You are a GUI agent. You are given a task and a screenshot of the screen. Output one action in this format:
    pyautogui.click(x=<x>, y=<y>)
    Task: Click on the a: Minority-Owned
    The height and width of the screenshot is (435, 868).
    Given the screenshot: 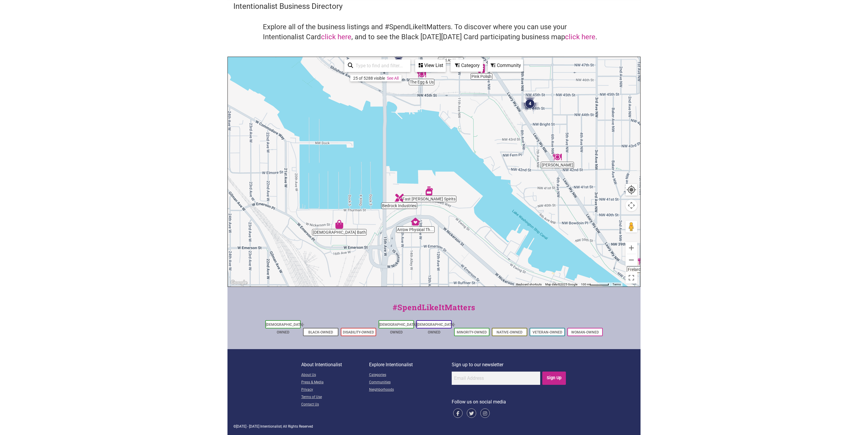 What is the action you would take?
    pyautogui.click(x=472, y=333)
    